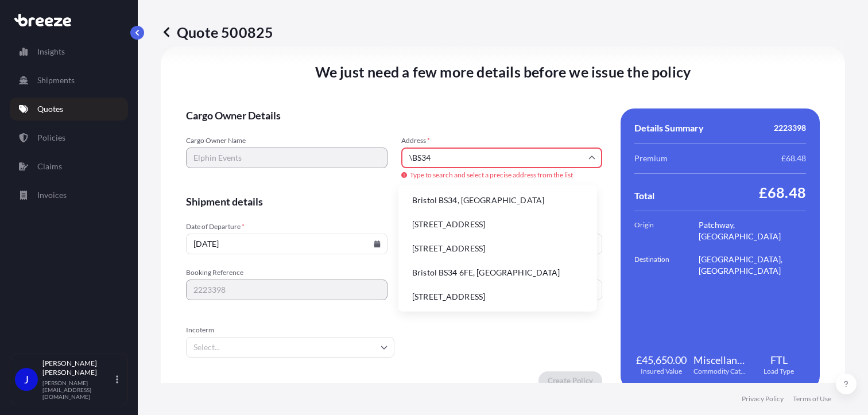 This screenshot has height=415, width=868. What do you see at coordinates (661, 360) in the screenshot?
I see `span: £45,650.00` at bounding box center [661, 360].